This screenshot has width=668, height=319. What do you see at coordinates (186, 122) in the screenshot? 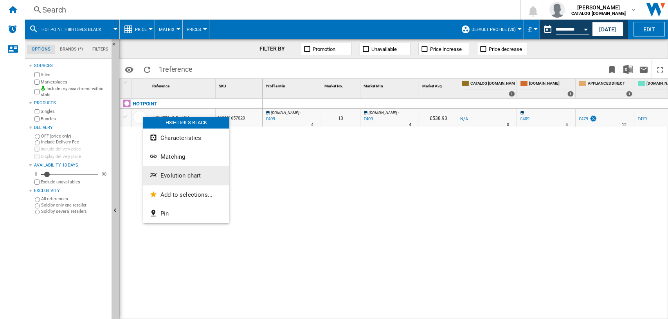
I see `div: H8IHT59LS BLACK` at bounding box center [186, 122].